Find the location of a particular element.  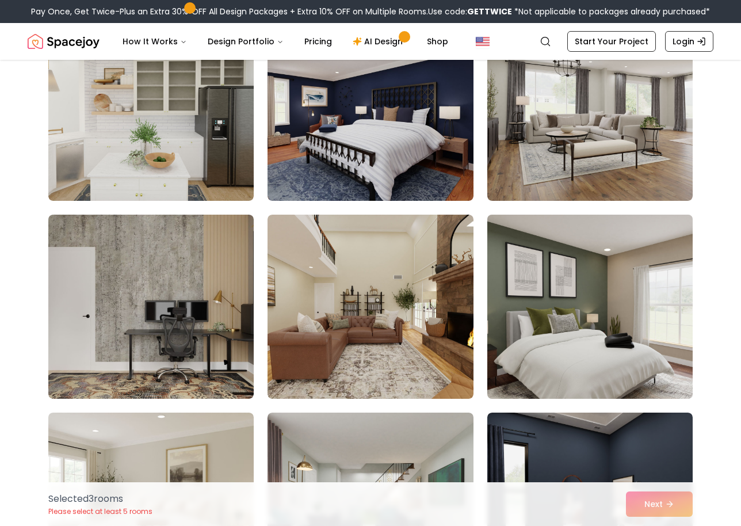

b: GETTWICE is located at coordinates (490, 12).